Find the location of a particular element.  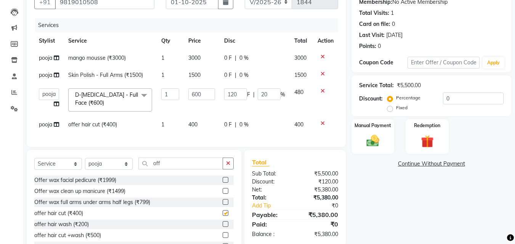

div: Card on file: is located at coordinates (375, 24).